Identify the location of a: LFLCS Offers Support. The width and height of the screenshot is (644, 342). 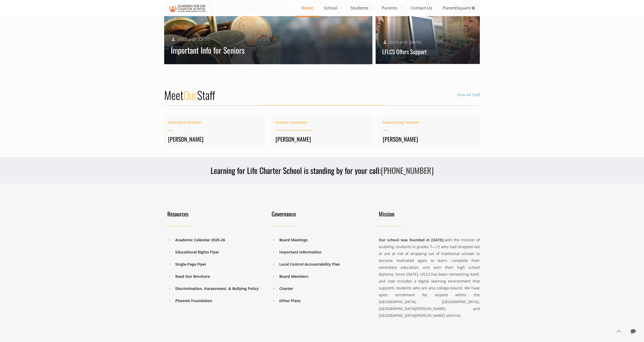
(404, 51).